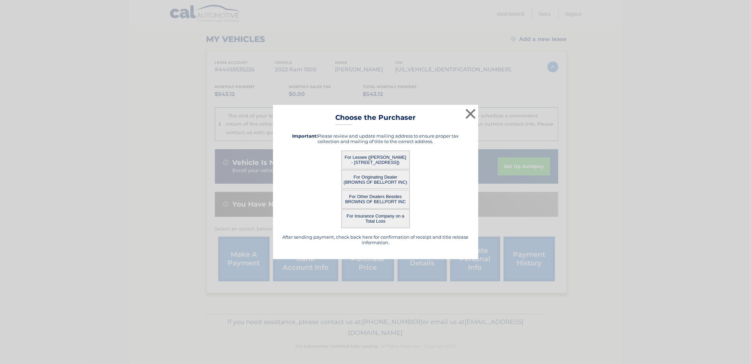 Image resolution: width=751 pixels, height=364 pixels. I want to click on h5: After sending payment, check back here for confirmation of receipt and title release information., so click(375, 240).